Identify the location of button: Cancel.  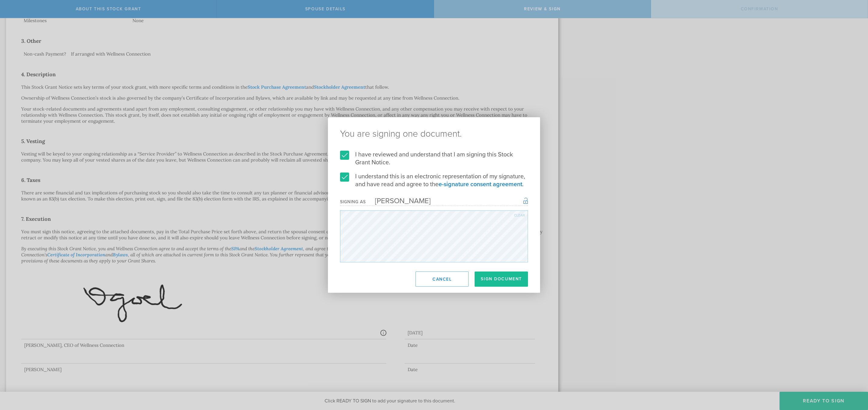
(442, 279).